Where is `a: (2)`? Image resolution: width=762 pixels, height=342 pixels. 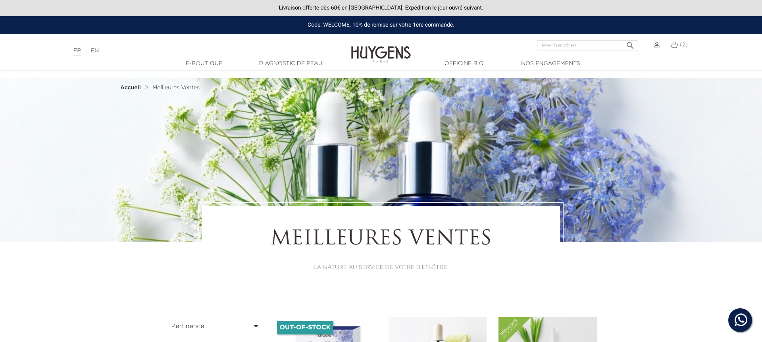
a: (2) is located at coordinates (679, 45).